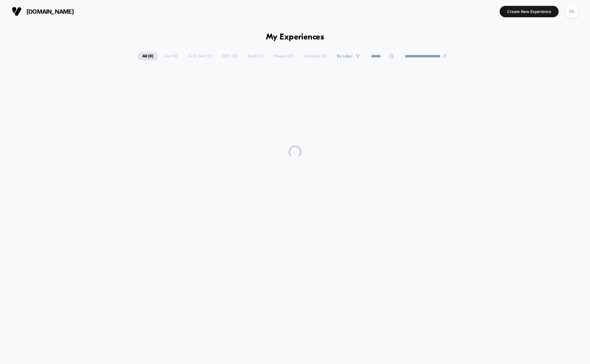 Image resolution: width=590 pixels, height=364 pixels. What do you see at coordinates (345, 56) in the screenshot?
I see `span: By Label` at bounding box center [345, 56].